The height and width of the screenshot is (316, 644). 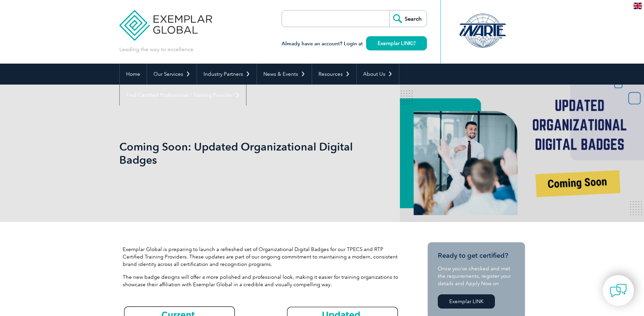 What do you see at coordinates (172, 74) in the screenshot?
I see `a: Our Services` at bounding box center [172, 74].